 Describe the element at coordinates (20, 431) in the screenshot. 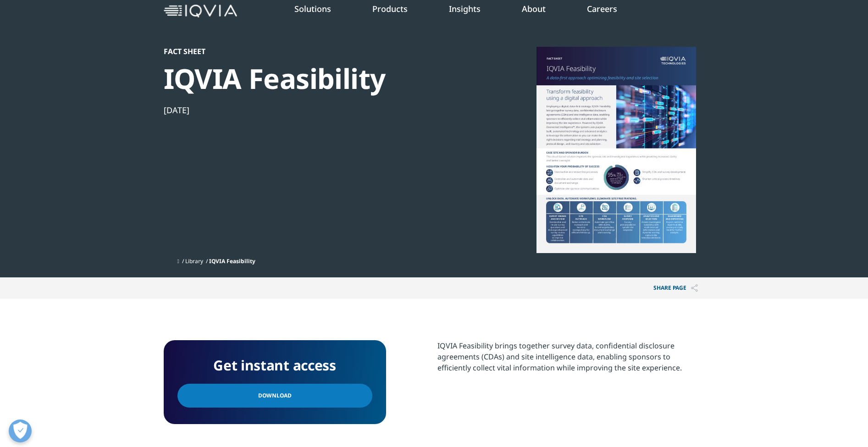

I see `button: Open Preferences` at that location.